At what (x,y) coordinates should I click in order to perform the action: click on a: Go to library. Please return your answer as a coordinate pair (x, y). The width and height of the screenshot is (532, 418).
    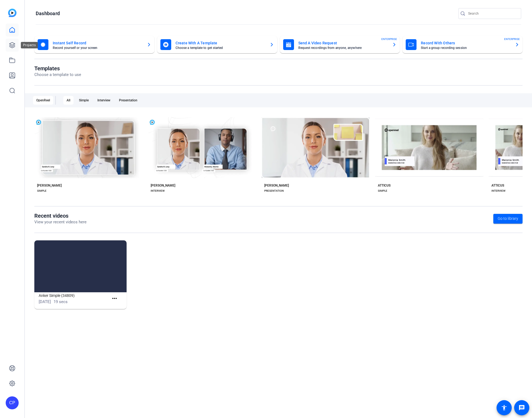
    Looking at the image, I should click on (508, 219).